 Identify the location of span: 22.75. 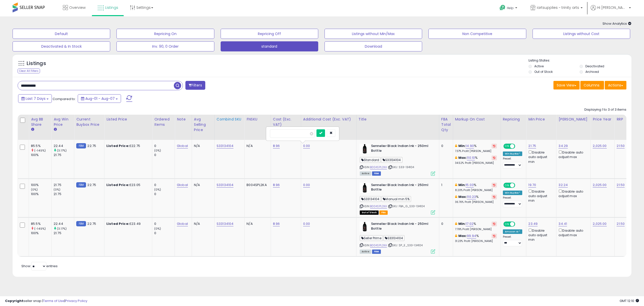
(92, 185).